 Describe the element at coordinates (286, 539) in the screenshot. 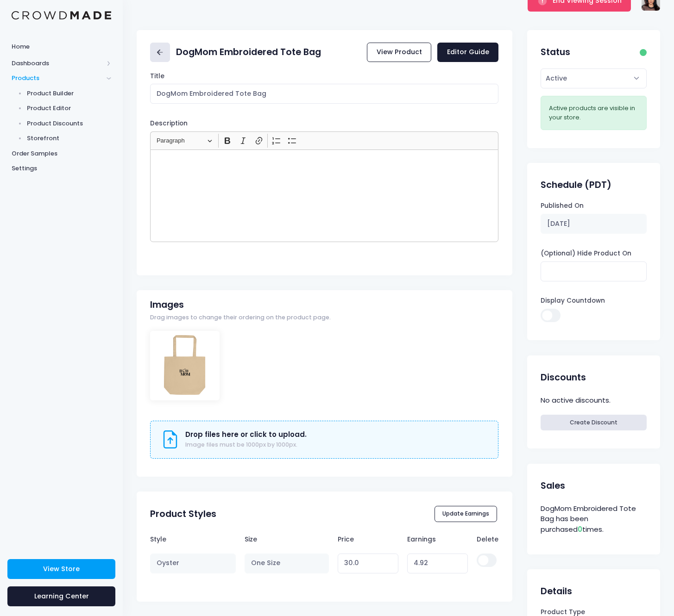

I see `th: Size` at that location.